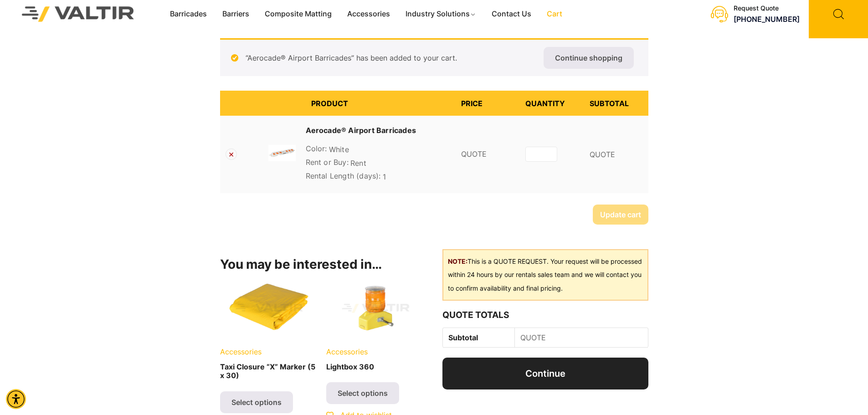 The height and width of the screenshot is (415, 868). What do you see at coordinates (545, 315) in the screenshot?
I see `h2: Quote Totals` at bounding box center [545, 315].